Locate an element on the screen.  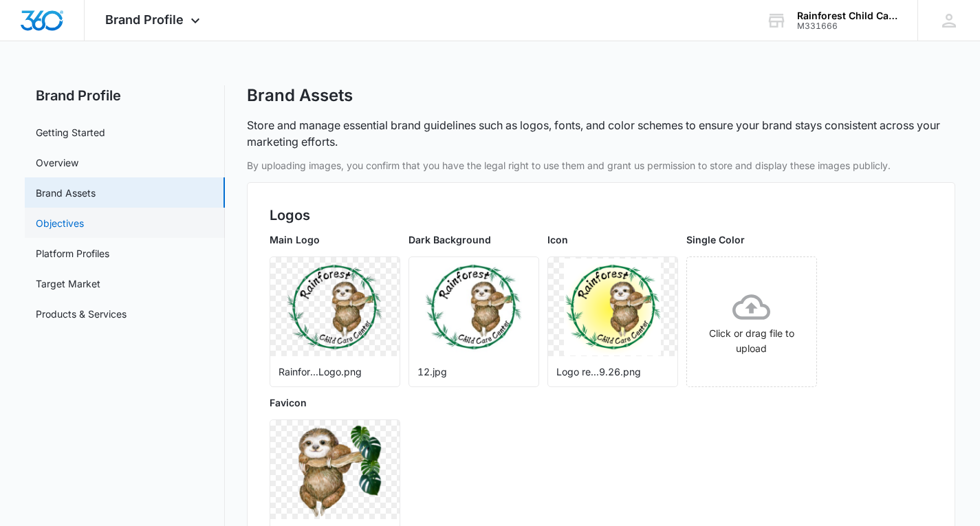
a: Objectives is located at coordinates (60, 222).